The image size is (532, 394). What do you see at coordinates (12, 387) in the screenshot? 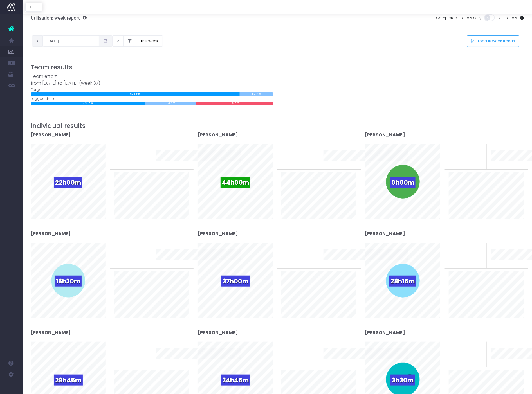
I see `img: images/default_profile_image.png` at bounding box center [12, 387].